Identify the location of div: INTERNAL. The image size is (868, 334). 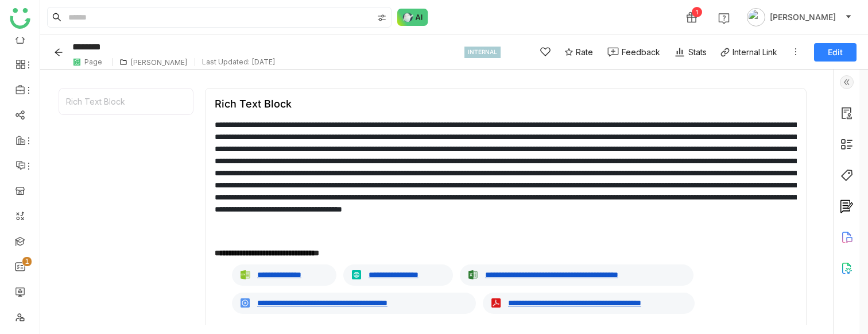
(482, 52).